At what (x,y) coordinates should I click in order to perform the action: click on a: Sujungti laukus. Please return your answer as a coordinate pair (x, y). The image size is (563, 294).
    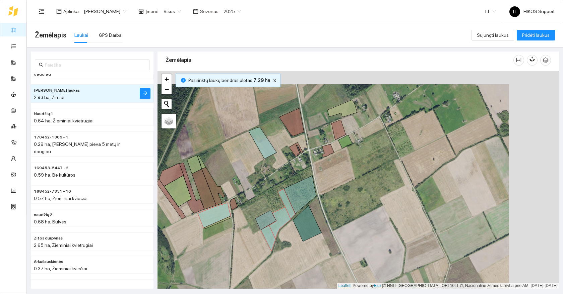
    Looking at the image, I should click on (492, 35).